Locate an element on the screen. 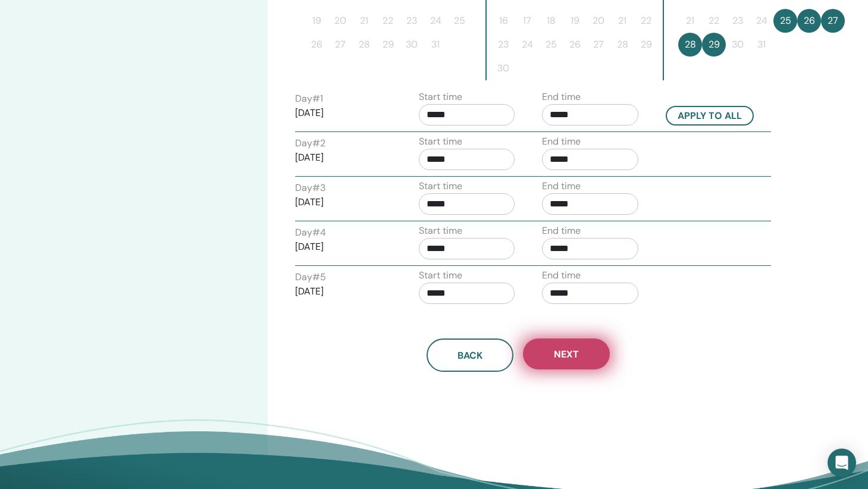  button: 17 is located at coordinates (527, 21).